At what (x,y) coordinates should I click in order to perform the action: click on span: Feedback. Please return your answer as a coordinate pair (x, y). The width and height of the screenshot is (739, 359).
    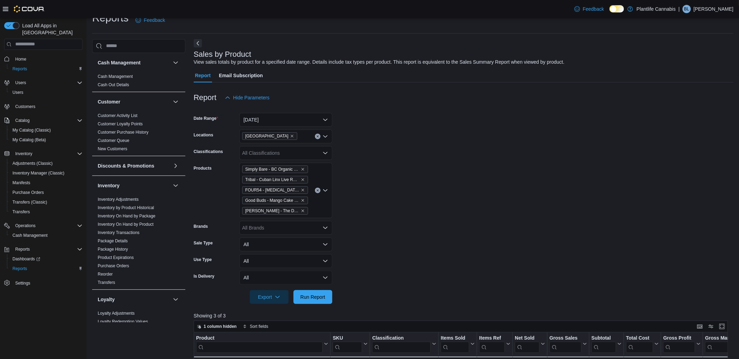
    Looking at the image, I should click on (593, 9).